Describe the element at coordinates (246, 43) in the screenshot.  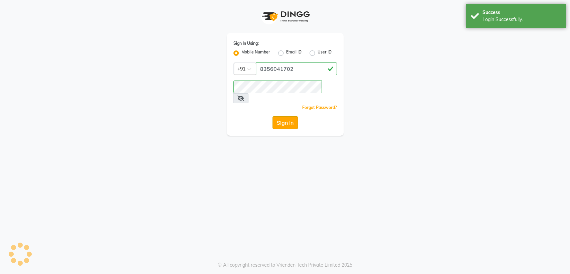
I see `label: Sign In Using:` at that location.